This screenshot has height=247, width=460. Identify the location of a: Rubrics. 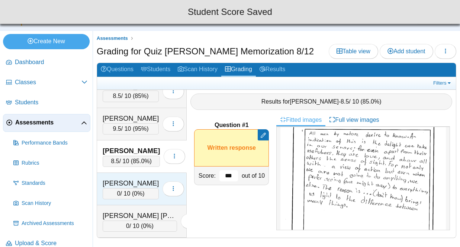
(50, 163).